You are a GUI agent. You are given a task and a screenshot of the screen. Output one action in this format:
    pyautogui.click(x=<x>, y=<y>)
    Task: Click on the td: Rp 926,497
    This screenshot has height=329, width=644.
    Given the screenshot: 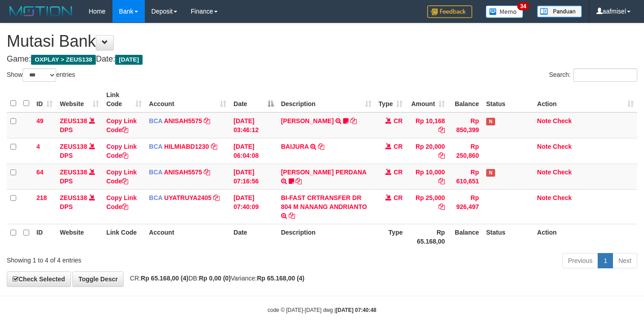 What is the action you would take?
    pyautogui.click(x=465, y=206)
    